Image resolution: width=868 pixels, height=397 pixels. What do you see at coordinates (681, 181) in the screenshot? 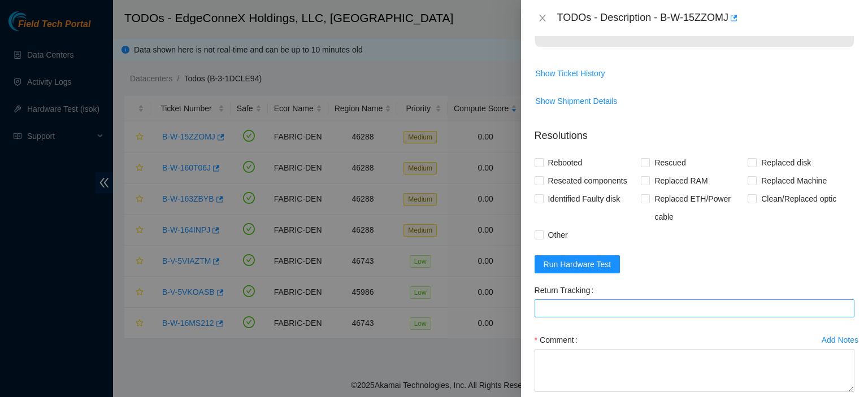
I see `span: Replaced RAM` at bounding box center [681, 181].